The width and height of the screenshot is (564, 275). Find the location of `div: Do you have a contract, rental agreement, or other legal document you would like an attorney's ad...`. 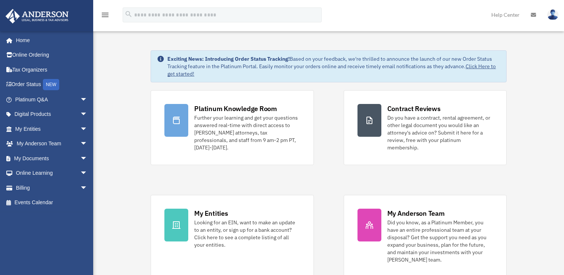

div: Do you have a contract, rental agreement, or other legal document you would like an attorney's ad... is located at coordinates (440, 133).